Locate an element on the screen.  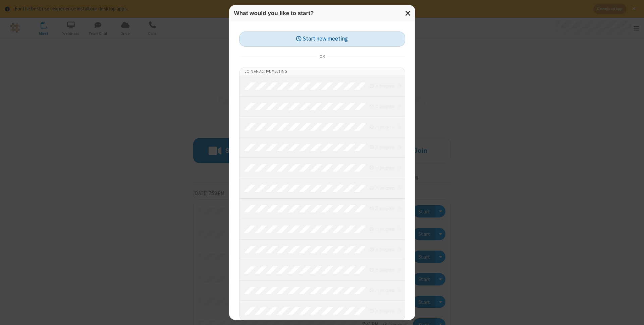
li: Join an active meeting is located at coordinates (322, 72).